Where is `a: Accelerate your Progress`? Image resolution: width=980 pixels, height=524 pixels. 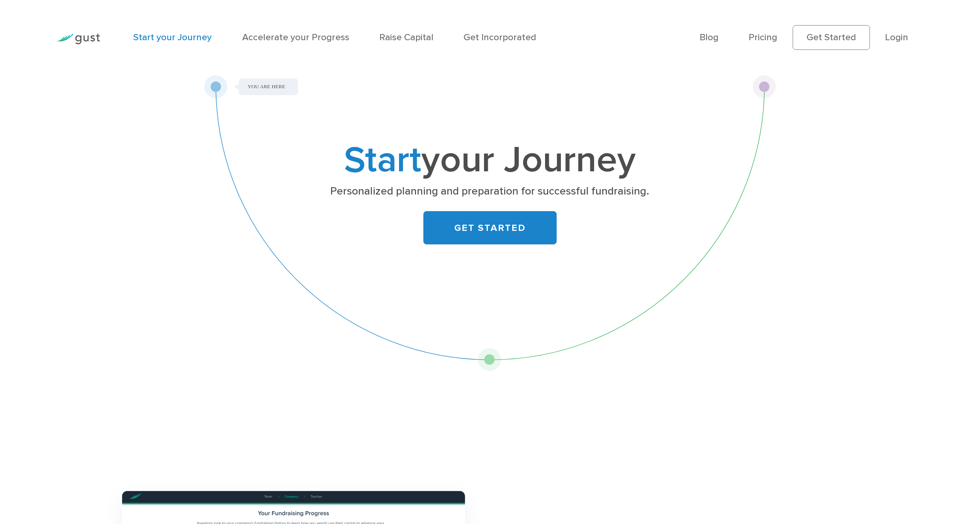
a: Accelerate your Progress is located at coordinates (296, 37).